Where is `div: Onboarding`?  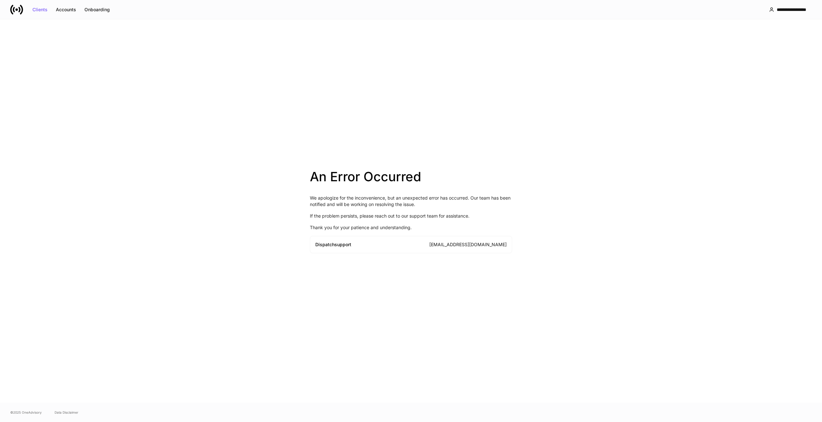 div: Onboarding is located at coordinates (97, 10).